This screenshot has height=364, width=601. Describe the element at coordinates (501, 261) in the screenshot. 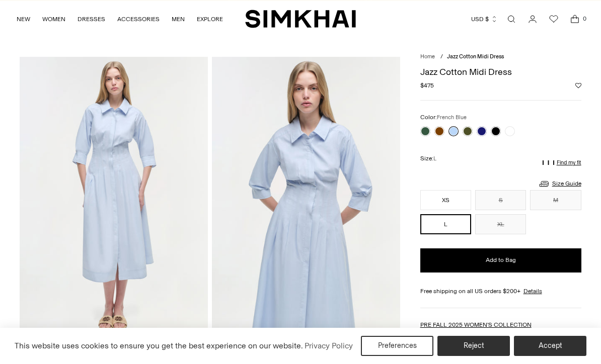

I see `button: Add to Bag` at that location.